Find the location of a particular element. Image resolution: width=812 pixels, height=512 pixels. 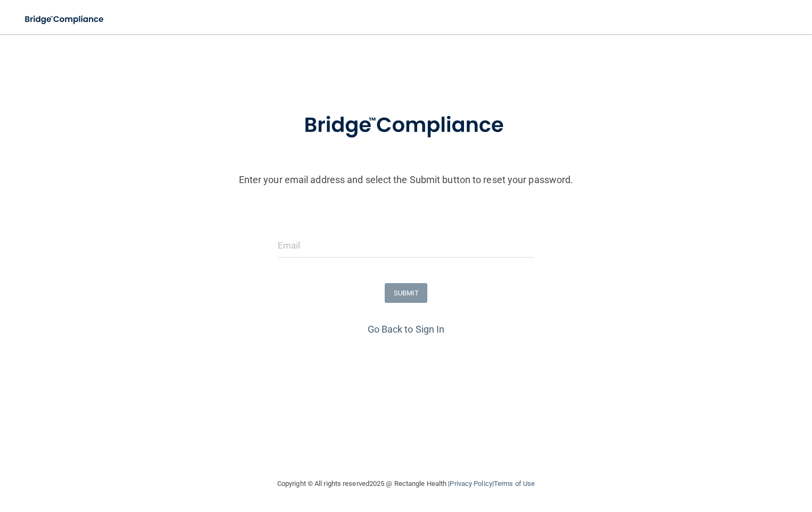

a: Go Back to Sign In is located at coordinates (406, 329).